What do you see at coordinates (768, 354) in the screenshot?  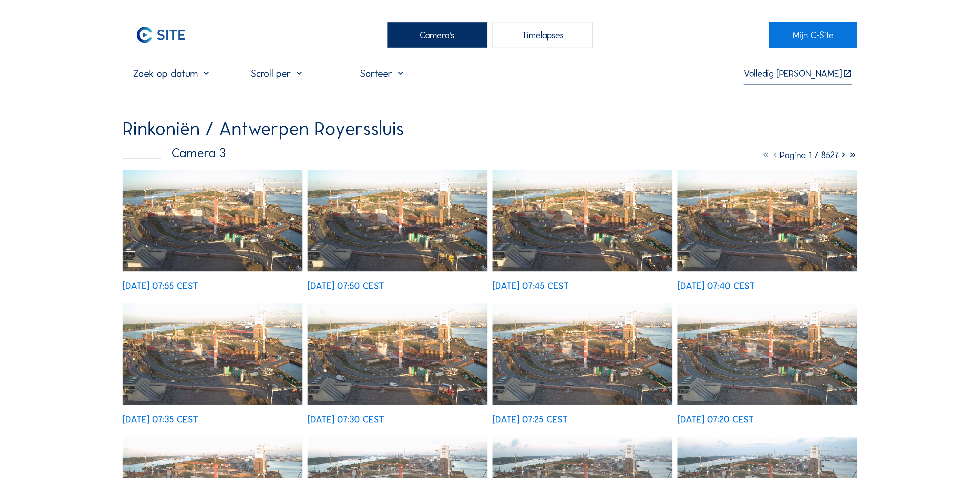 I see `img: image_52932864` at bounding box center [768, 354].